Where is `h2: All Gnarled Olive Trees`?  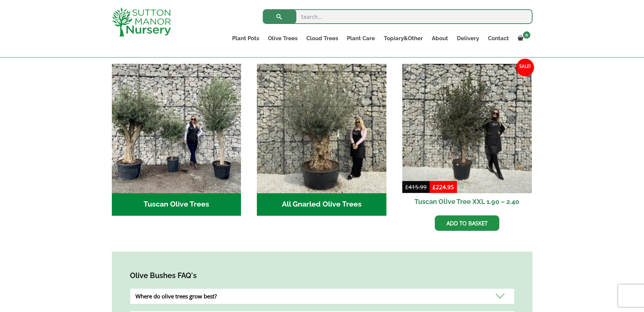
h2: All Gnarled Olive Trees is located at coordinates (322, 205).